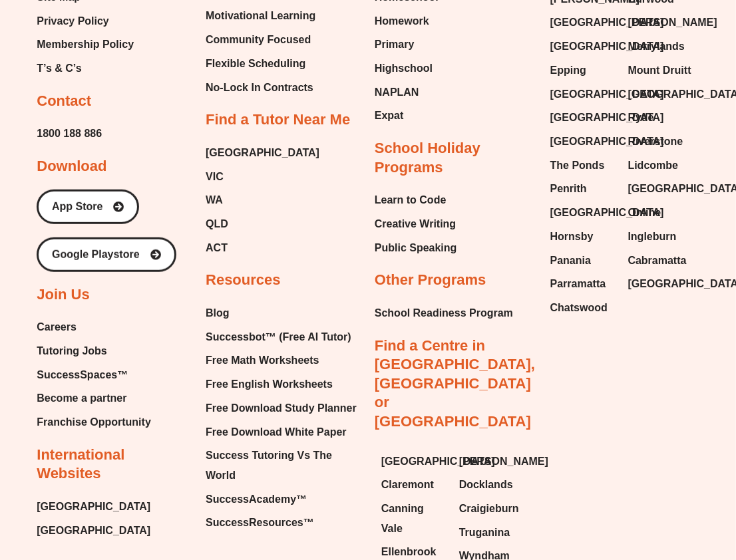 The height and width of the screenshot is (560, 736). I want to click on a: T’s & C’s, so click(85, 68).